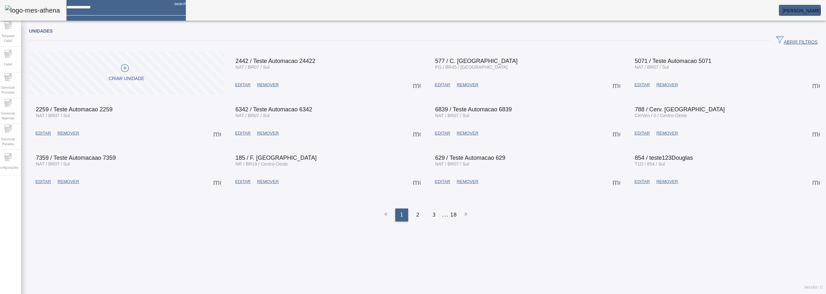 The image size is (826, 294). What do you see at coordinates (274, 109) in the screenshot?
I see `span: 6342 / Teste Automacao 6342` at bounding box center [274, 109].